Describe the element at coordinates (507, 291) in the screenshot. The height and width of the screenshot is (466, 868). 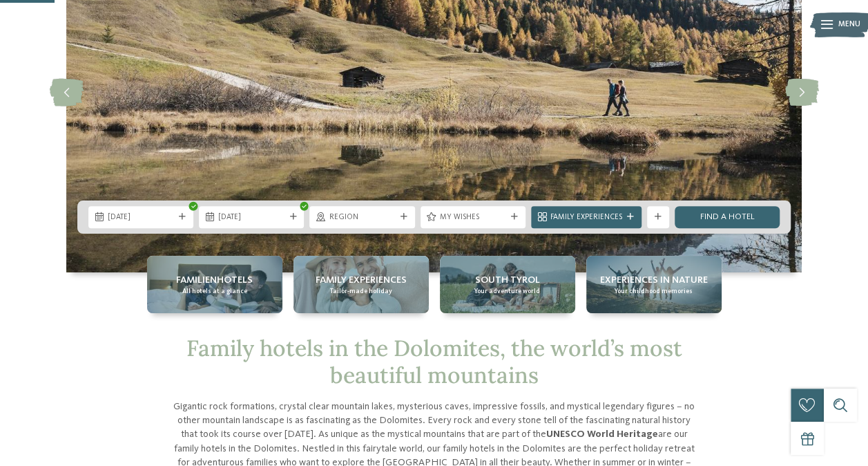
I see `span: Your adventure world` at that location.